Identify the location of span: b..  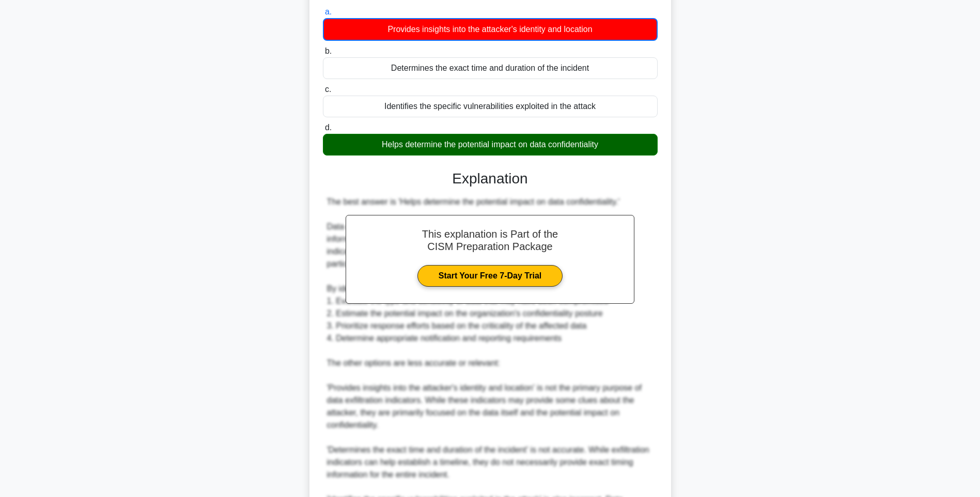
(328, 51).